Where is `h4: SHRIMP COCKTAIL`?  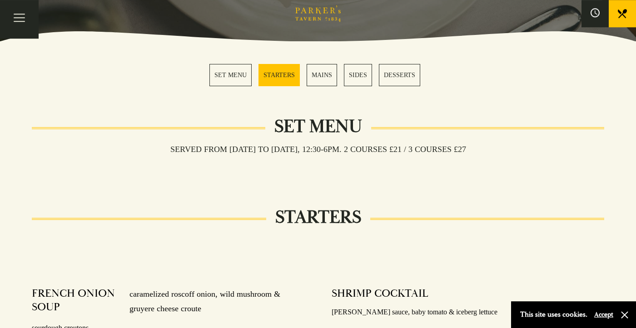 h4: SHRIMP COCKTAIL is located at coordinates (380, 294).